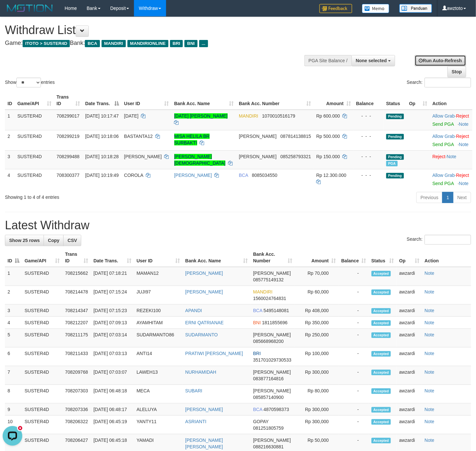 The image size is (476, 451). What do you see at coordinates (13, 323) in the screenshot?
I see `td: 4` at bounding box center [13, 323].